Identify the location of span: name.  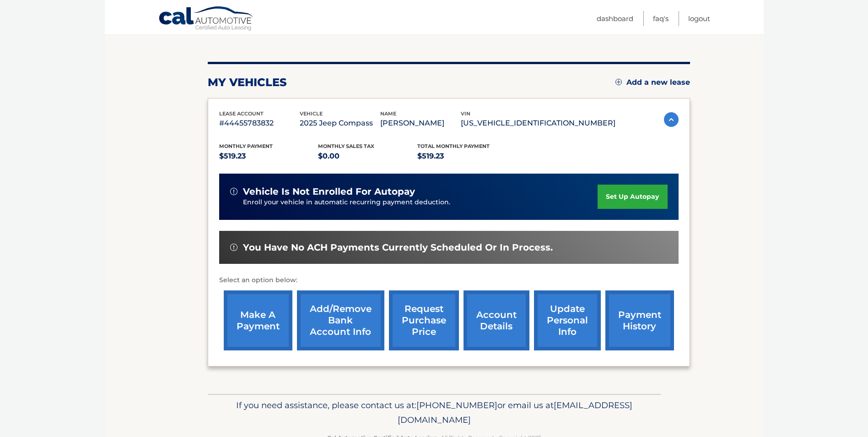
(388, 114).